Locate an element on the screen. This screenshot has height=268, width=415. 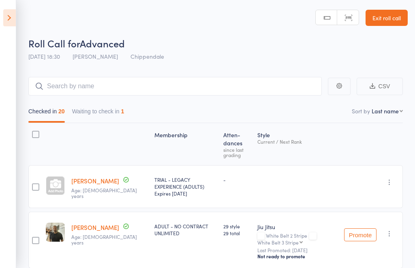
span: 29 style is located at coordinates (237, 226).